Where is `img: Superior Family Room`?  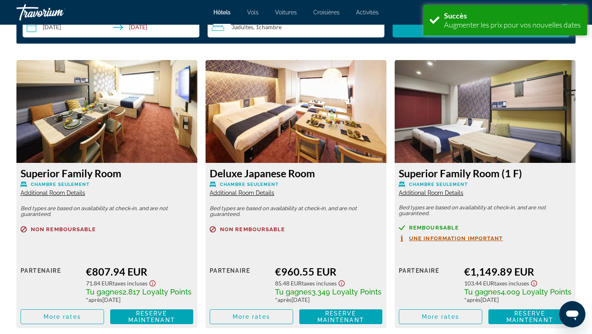
img: Superior Family Room is located at coordinates (107, 111).